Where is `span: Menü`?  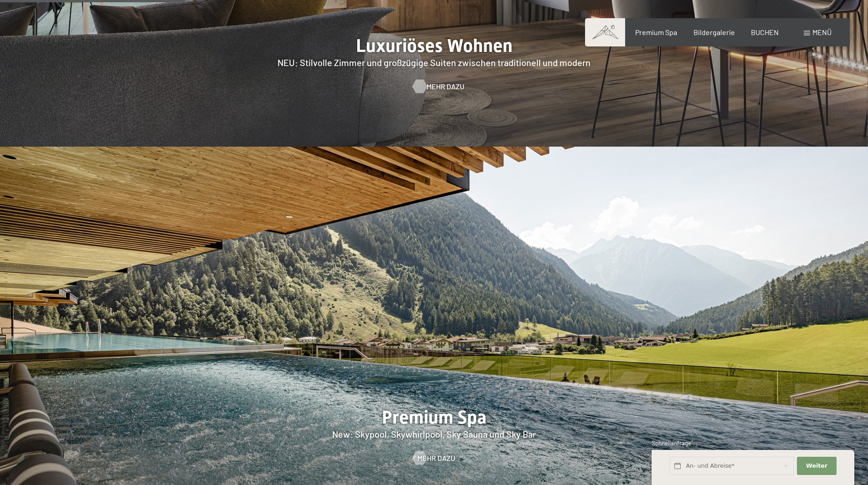
span: Menü is located at coordinates (822, 32).